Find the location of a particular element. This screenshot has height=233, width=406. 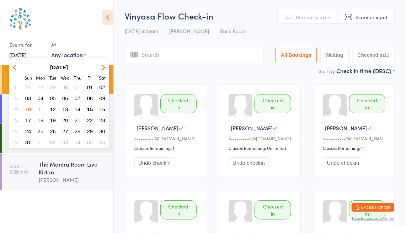

button: 19 is located at coordinates (53, 120).